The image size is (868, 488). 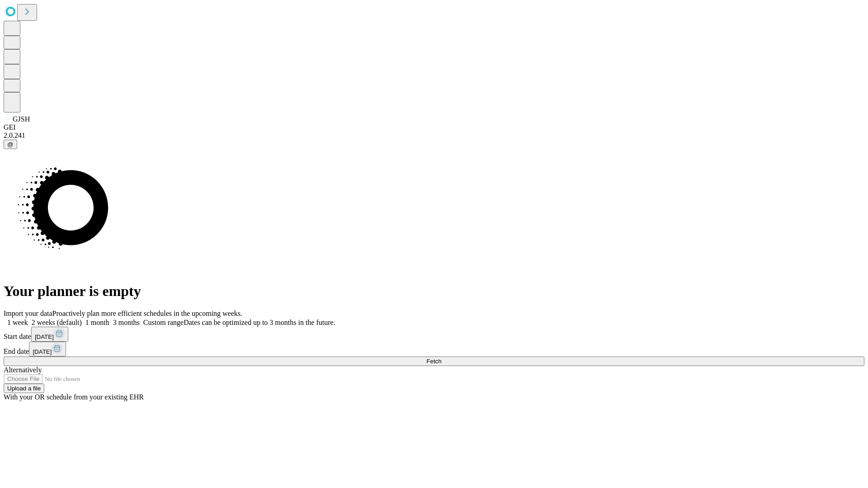 I want to click on span: Proactively plan more efficient schedules in the upcoming weeks., so click(x=147, y=313).